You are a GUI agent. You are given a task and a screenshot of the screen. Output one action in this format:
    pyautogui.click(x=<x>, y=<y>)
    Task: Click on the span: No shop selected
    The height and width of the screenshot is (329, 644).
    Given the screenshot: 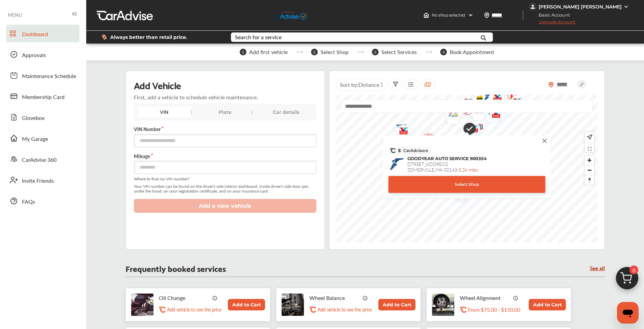 What is the action you would take?
    pyautogui.click(x=448, y=15)
    